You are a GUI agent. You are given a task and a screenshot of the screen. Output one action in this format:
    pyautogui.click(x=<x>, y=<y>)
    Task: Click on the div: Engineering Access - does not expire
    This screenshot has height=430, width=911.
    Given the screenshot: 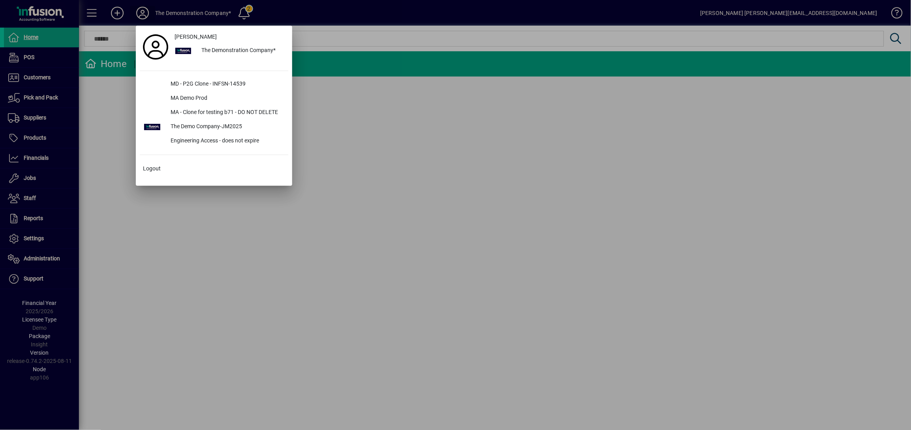 What is the action you would take?
    pyautogui.click(x=226, y=141)
    